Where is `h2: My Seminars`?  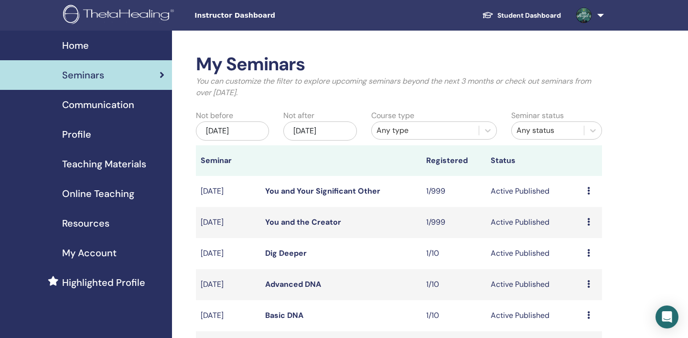 h2: My Seminars is located at coordinates (399, 64).